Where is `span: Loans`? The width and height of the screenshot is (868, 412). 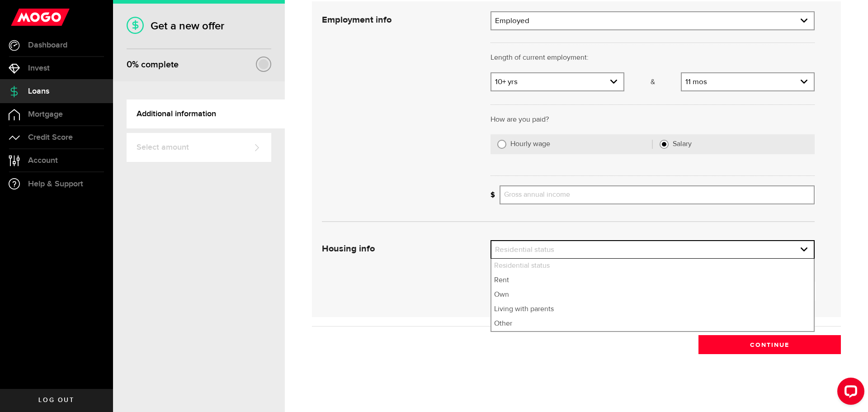 span: Loans is located at coordinates (39, 91).